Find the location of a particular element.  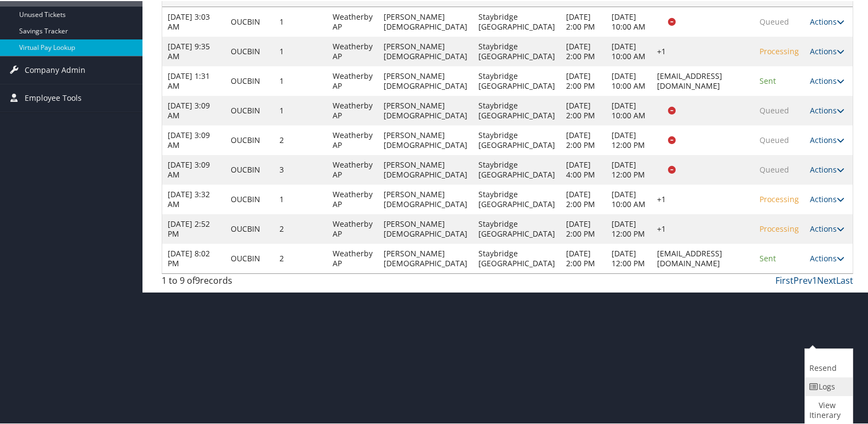

td: 3 is located at coordinates (300, 169).